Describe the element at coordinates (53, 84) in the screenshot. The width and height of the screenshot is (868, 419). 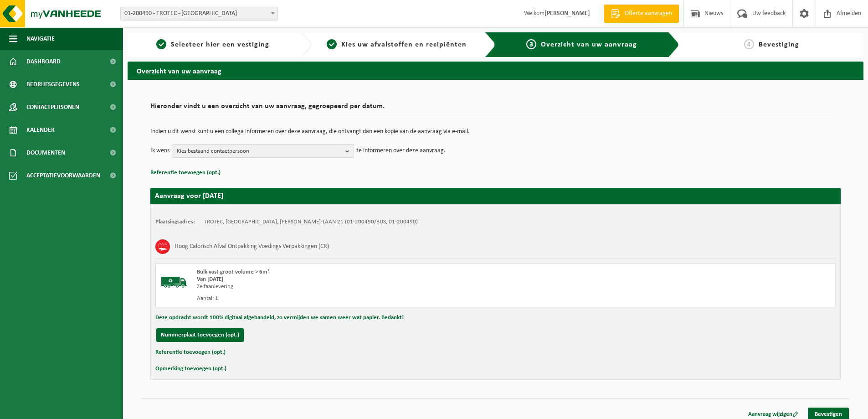
I see `span: Bedrijfsgegevens` at that location.